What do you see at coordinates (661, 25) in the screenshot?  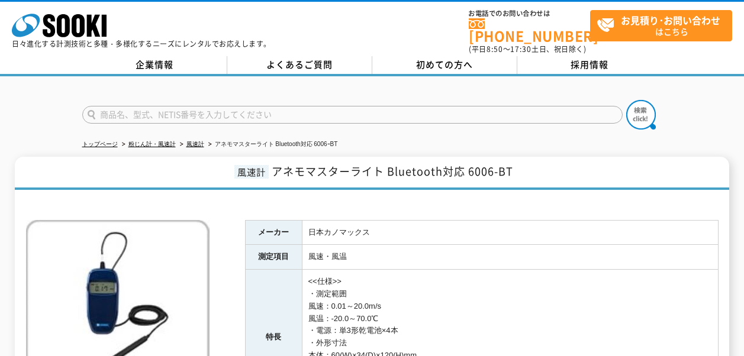 I see `a: お見積り･お問い合わせはこちら` at bounding box center [661, 25].